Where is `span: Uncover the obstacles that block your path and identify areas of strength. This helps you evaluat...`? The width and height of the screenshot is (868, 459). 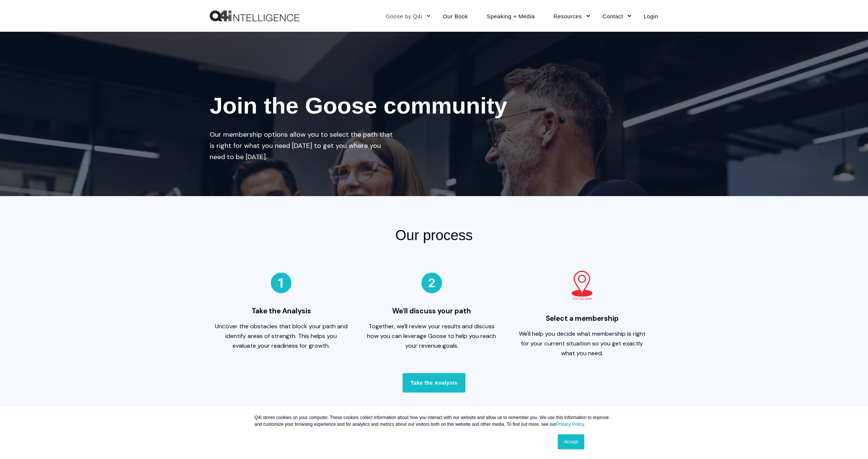
span: Uncover the obstacles that block your path and identify areas of strength. This helps you evaluat... is located at coordinates (281, 336).